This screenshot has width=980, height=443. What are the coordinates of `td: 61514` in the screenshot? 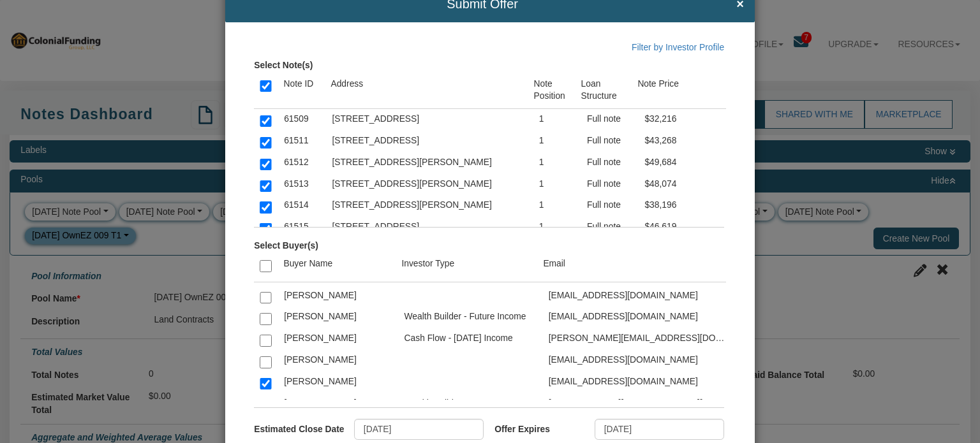 It's located at (302, 206).